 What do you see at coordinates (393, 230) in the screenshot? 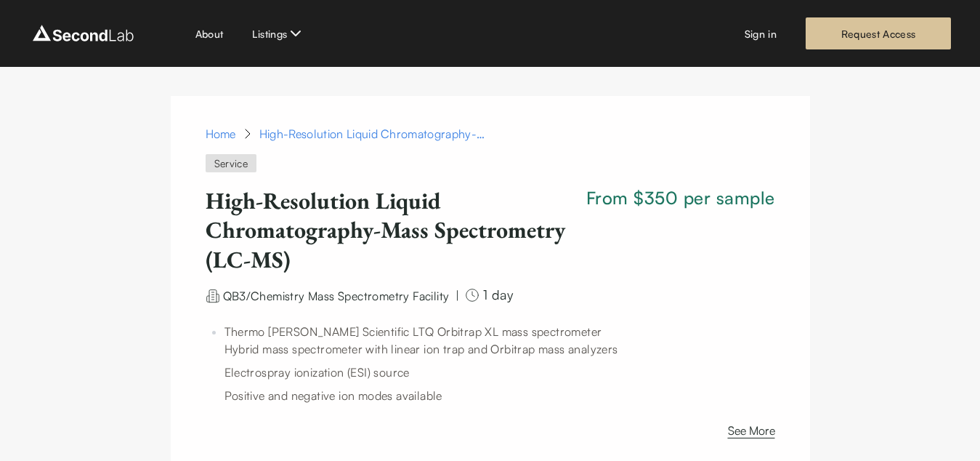
I see `h1: High-Resolution Liquid Chromatography-Mass Spectrometry (LC-MS)` at bounding box center [393, 230].